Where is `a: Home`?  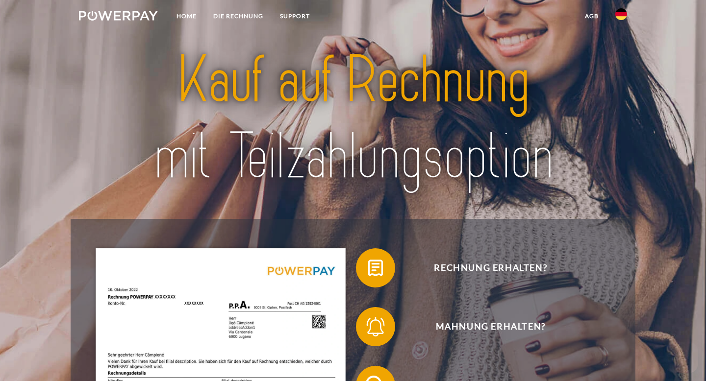 a: Home is located at coordinates (186, 16).